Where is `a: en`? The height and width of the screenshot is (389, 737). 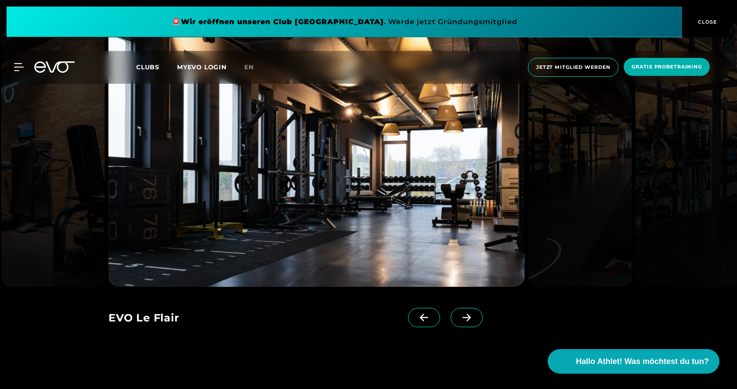 a: en is located at coordinates (254, 67).